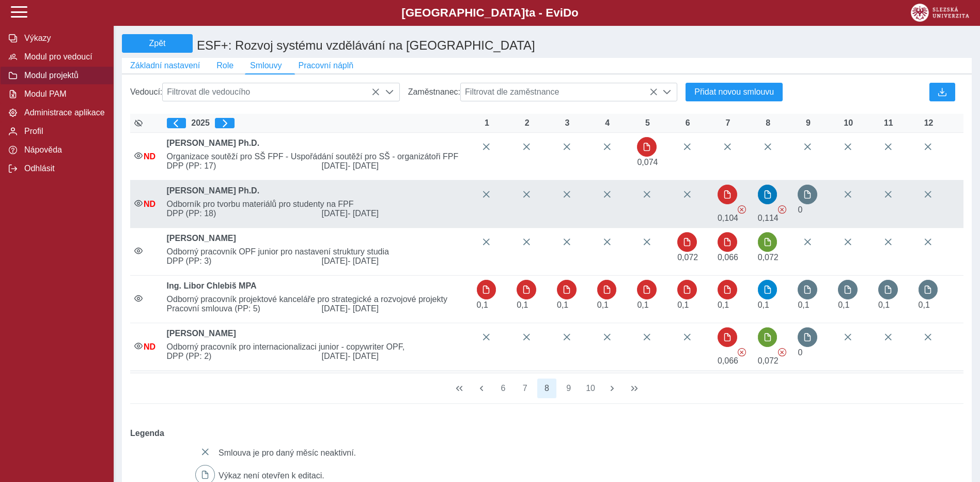 This screenshot has width=980, height=482. What do you see at coordinates (687, 123) in the screenshot?
I see `div: 6` at bounding box center [687, 123].